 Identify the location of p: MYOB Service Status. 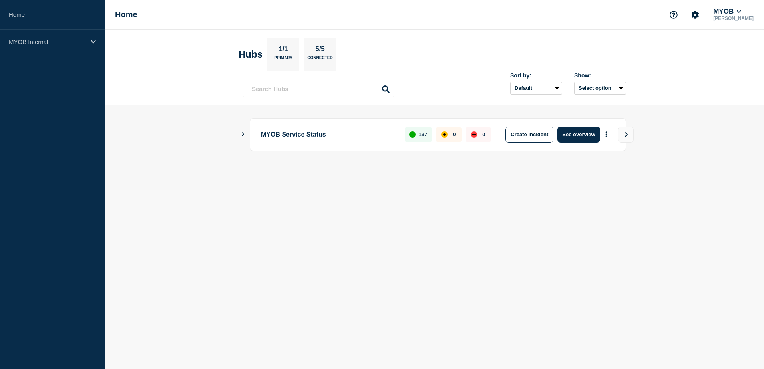
(328, 135).